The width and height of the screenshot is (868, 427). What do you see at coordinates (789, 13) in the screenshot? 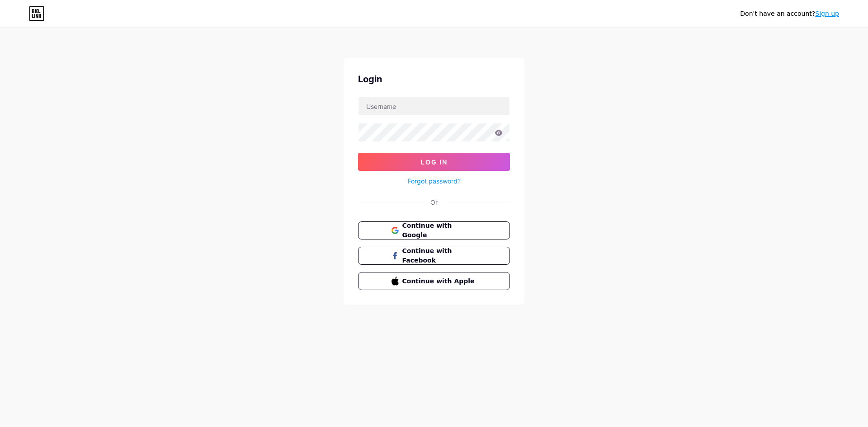
I see `div: Don't have an account?` at bounding box center [789, 13].